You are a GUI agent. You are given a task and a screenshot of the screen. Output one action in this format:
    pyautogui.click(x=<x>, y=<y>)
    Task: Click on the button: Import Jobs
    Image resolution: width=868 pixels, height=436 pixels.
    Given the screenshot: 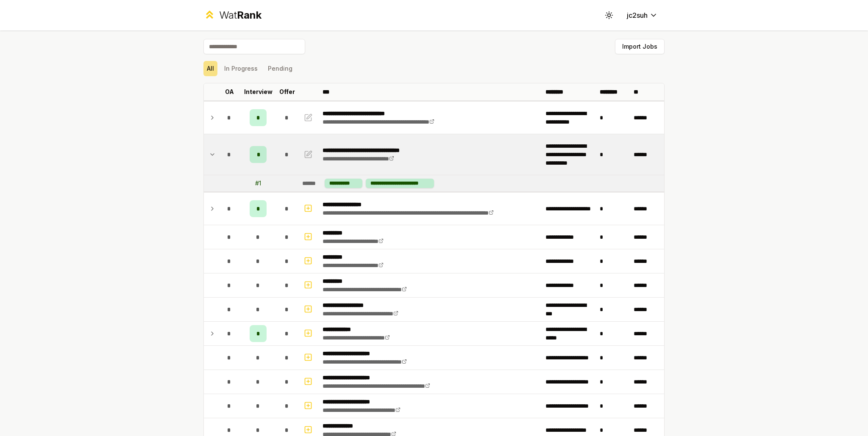 What is the action you would take?
    pyautogui.click(x=640, y=47)
    